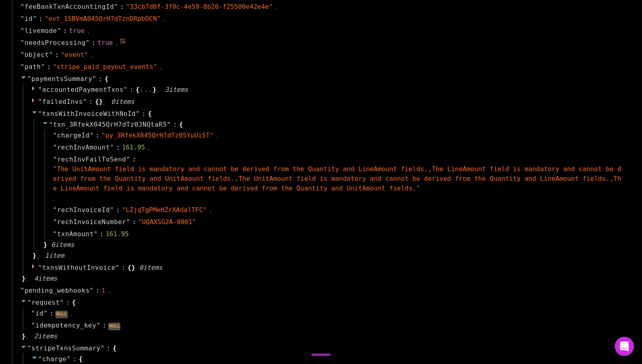 This screenshot has height=364, width=642. Describe the element at coordinates (78, 267) in the screenshot. I see `span: txnsWithoutInvoice` at that location.